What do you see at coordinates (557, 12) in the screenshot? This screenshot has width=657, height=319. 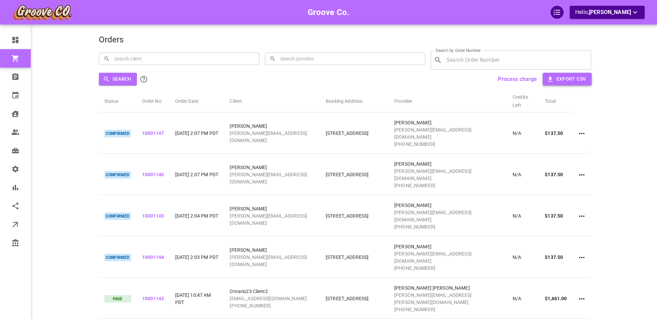 I see `div: QuickStart Guide` at bounding box center [557, 12].